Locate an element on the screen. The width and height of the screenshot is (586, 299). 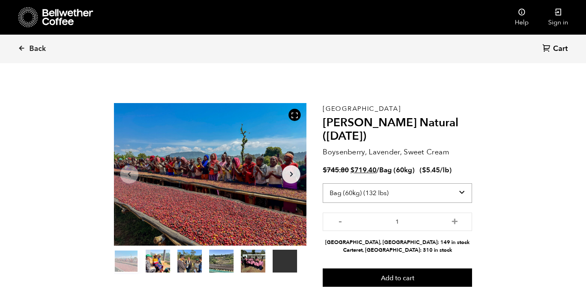
button: Add to cart is located at coordinates (397, 278).